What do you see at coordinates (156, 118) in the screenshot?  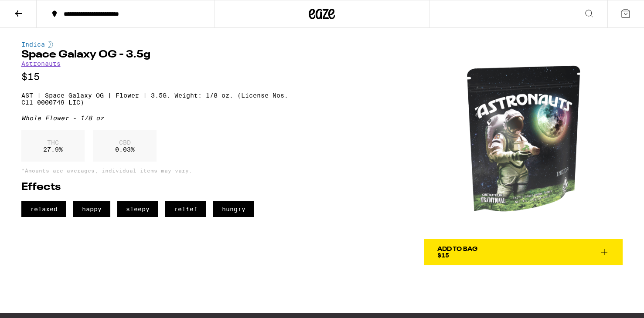 I see `div: Whole Flower - 1/8 oz` at bounding box center [156, 118].